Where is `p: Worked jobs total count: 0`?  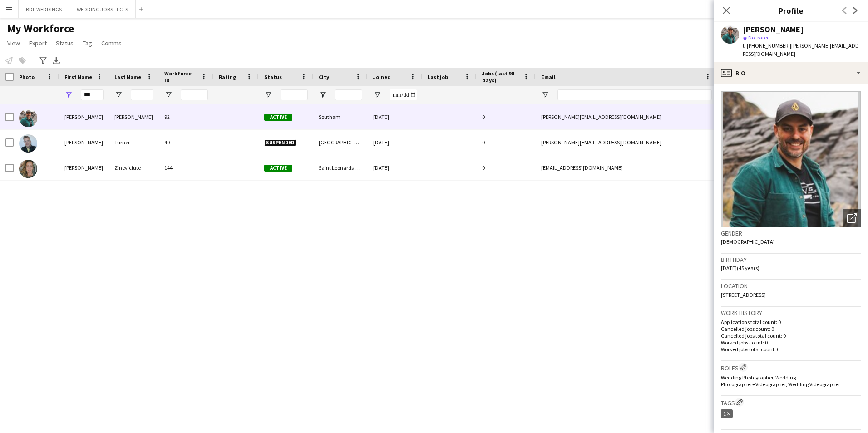
p: Worked jobs total count: 0 is located at coordinates (791, 349).